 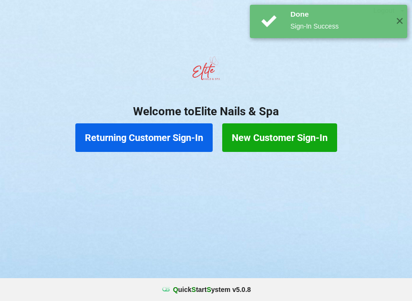 I want to click on div: Done, so click(x=339, y=14).